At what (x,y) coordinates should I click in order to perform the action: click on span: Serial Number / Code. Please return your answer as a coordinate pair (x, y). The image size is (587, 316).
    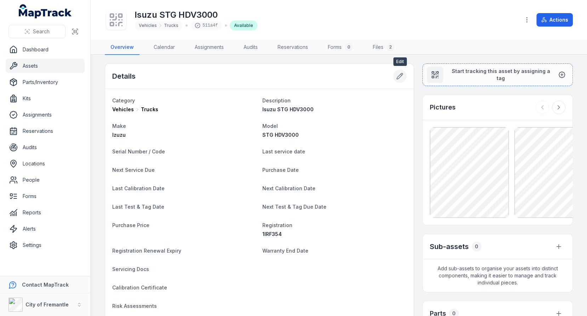
    Looking at the image, I should click on (138, 151).